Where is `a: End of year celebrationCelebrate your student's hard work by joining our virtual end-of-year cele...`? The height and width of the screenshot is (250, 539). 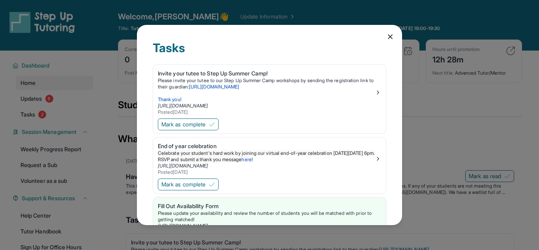
a: End of year celebrationCelebrate your student's hard work by joining our virtual end-of-year cele... is located at coordinates (269, 157).